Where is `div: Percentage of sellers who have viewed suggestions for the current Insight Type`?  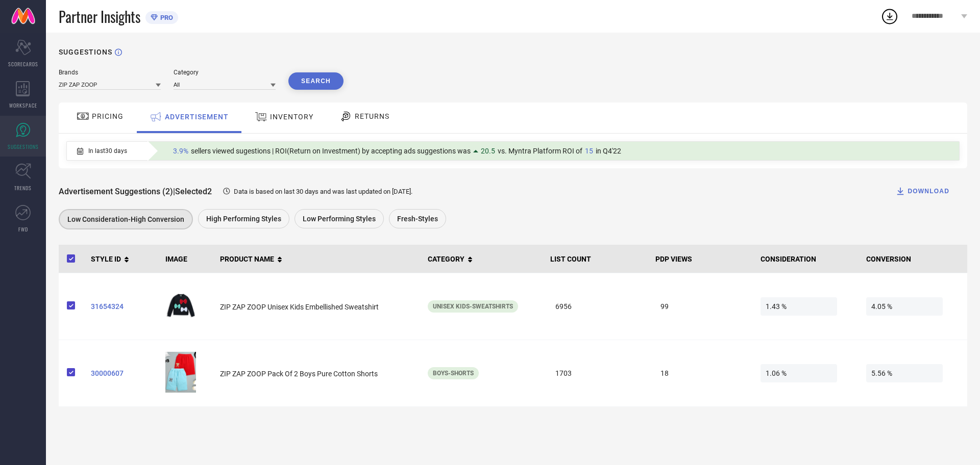
div: Percentage of sellers who have viewed suggestions for the current Insight Type is located at coordinates (398, 151).